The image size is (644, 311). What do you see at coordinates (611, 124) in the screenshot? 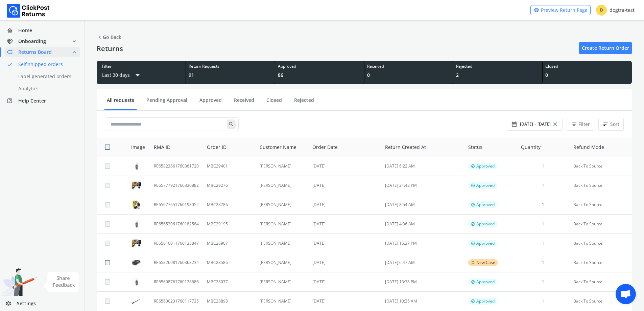
I see `button: sortSort` at bounding box center [611, 124].